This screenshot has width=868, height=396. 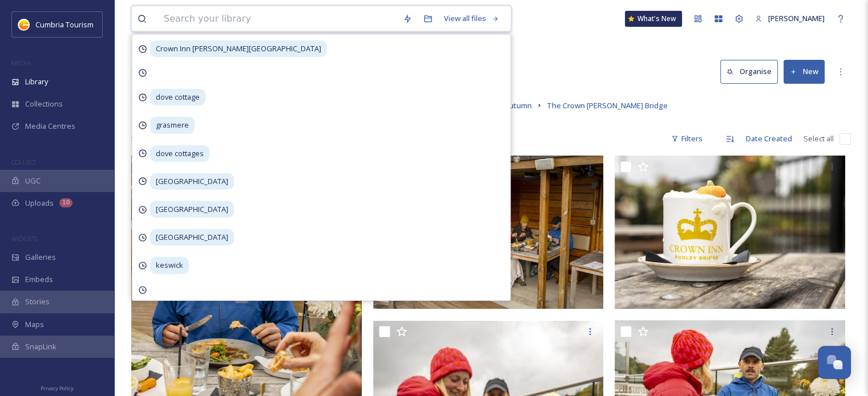 I want to click on a: View all files, so click(x=471, y=19).